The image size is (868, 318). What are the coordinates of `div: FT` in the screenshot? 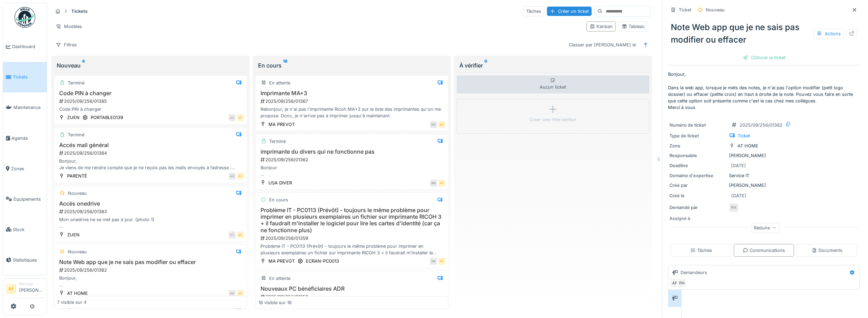 It's located at (232, 235).